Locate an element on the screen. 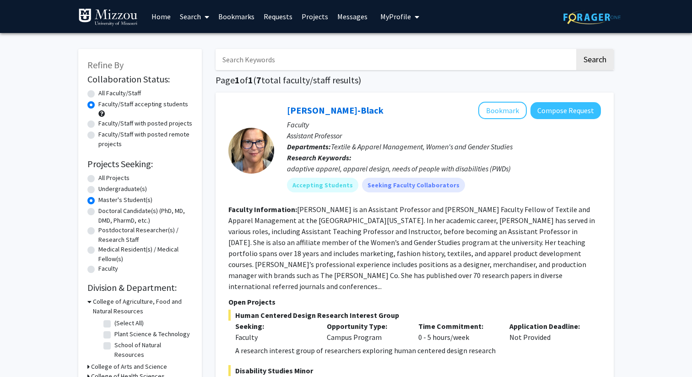  div: Campus Program is located at coordinates (366, 331).